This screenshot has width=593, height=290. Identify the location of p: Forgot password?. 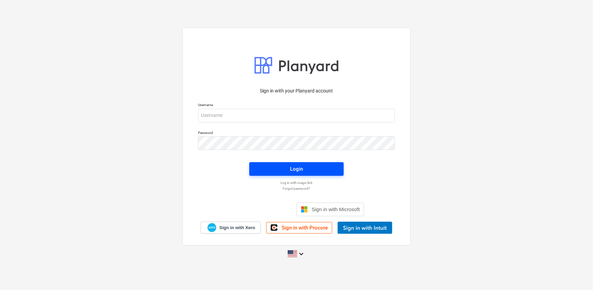
(297, 188).